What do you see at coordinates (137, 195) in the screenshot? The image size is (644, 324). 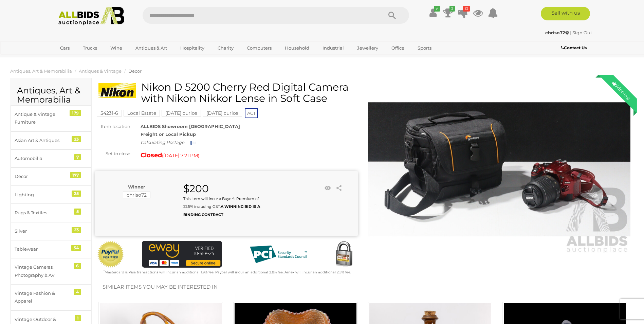 I see `mark: chriso72` at bounding box center [137, 195].